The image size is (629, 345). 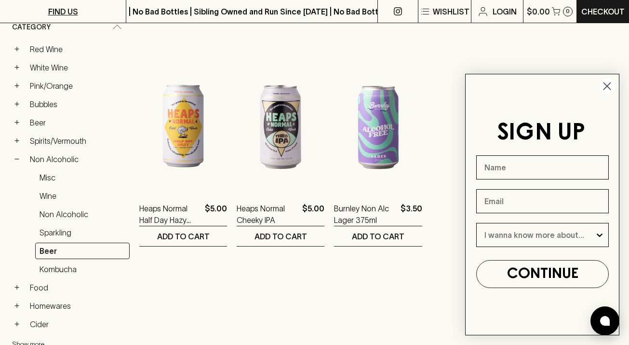 I want to click on nav: pagination navigation, so click(x=378, y=268).